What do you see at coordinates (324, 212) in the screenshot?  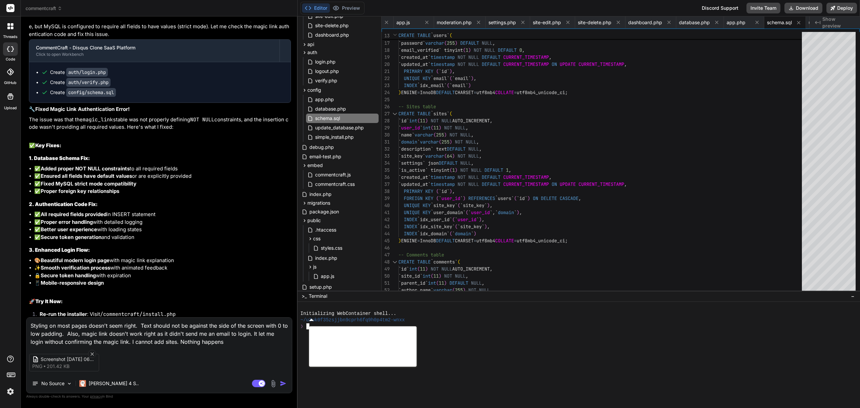 I see `span: package.json` at bounding box center [324, 212].